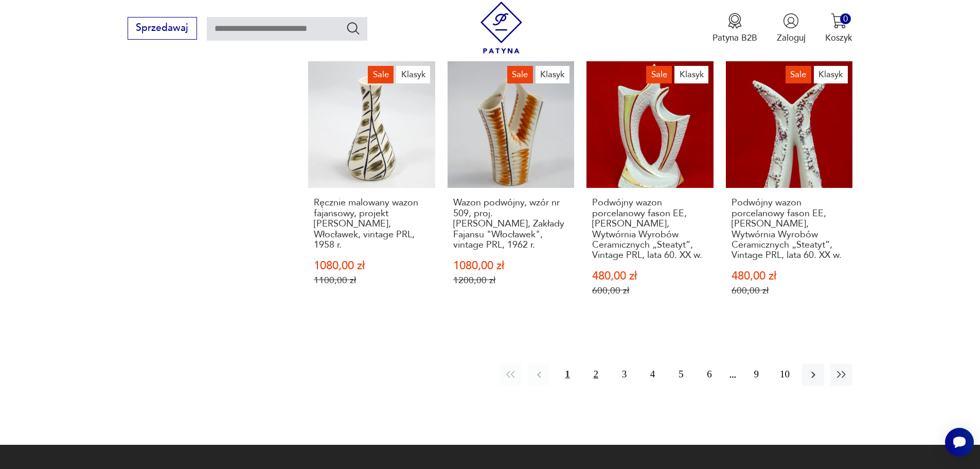 This screenshot has width=980, height=469. Describe the element at coordinates (785, 374) in the screenshot. I see `button: 10` at that location.